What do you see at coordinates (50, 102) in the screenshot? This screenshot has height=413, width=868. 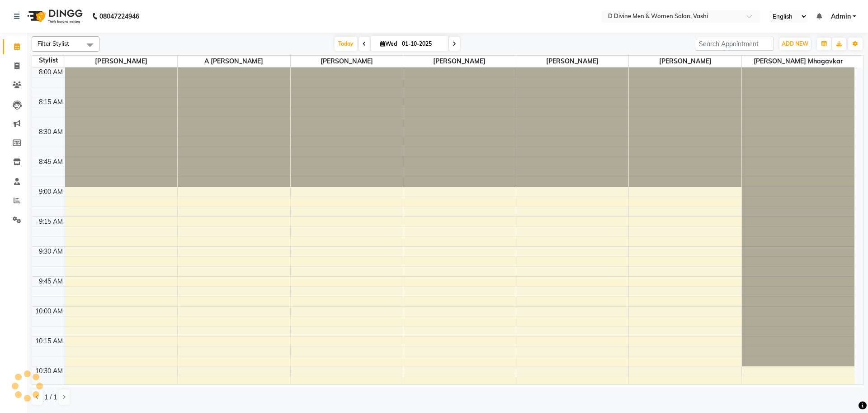 I see `div: 8:15 AM` at bounding box center [50, 102].